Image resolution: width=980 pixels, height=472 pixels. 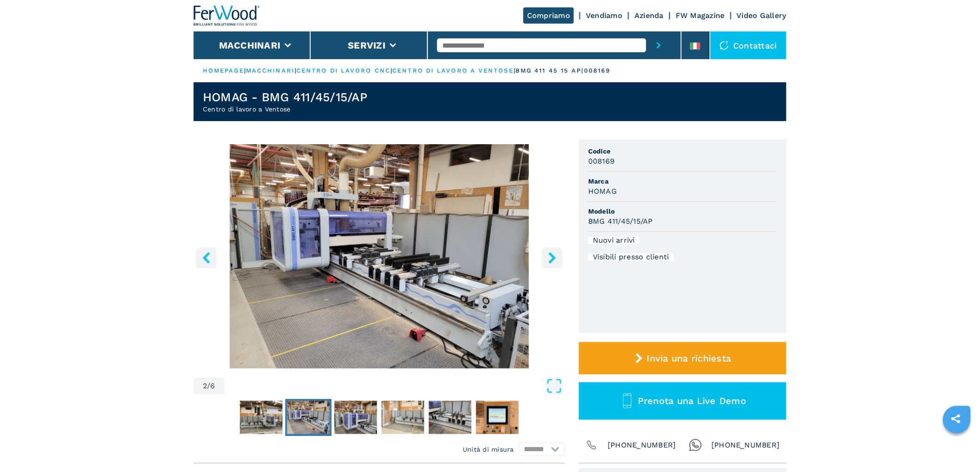 What do you see at coordinates (308, 417) in the screenshot?
I see `img: 62f79eb15ccaa1ce67d6a3294369de9a` at bounding box center [308, 417].